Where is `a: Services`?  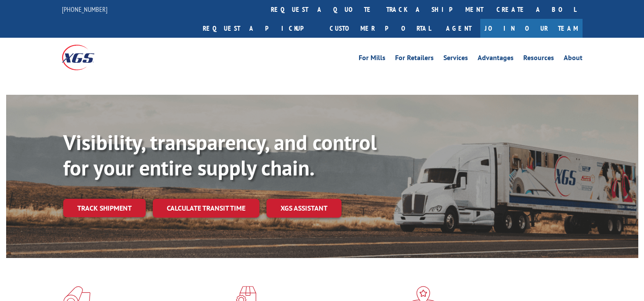 a: Services is located at coordinates (456, 59).